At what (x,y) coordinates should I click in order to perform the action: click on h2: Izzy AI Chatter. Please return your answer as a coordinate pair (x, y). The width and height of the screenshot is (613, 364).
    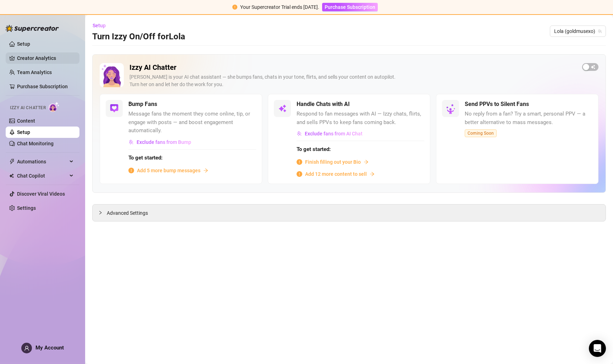
    Looking at the image, I should click on (353, 67).